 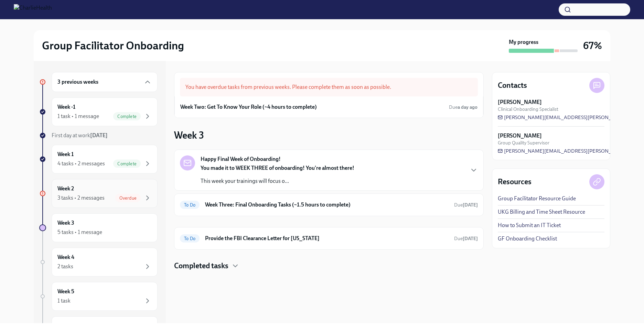 What do you see at coordinates (66, 223) in the screenshot?
I see `h6: Week 3` at bounding box center [66, 223].